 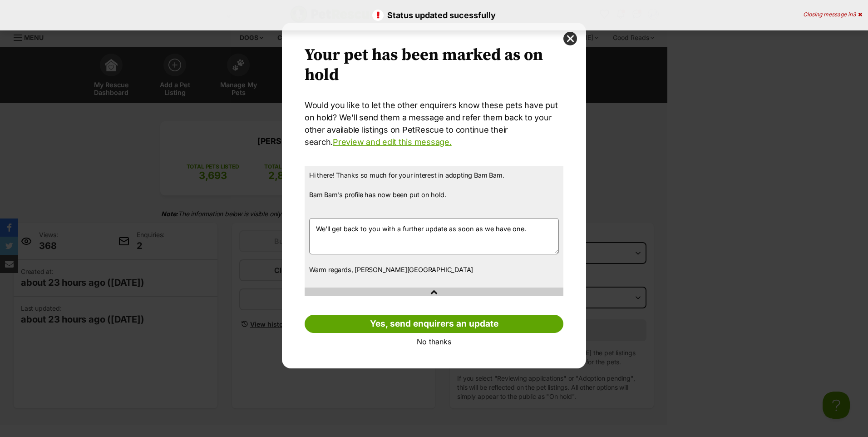 I want to click on p: Status updated sucessfully, so click(x=434, y=15).